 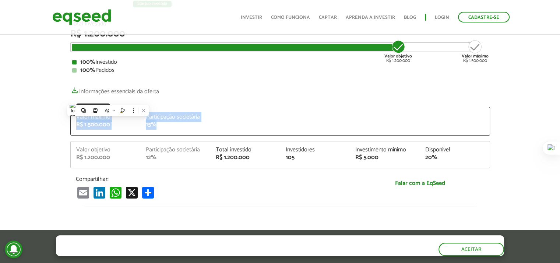 I want to click on a: Investir, so click(x=252, y=17).